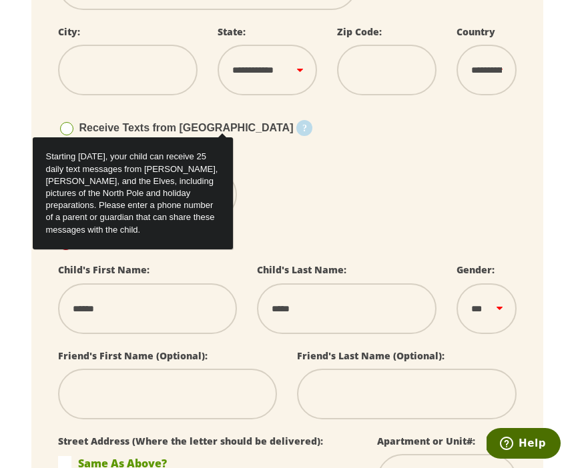 The height and width of the screenshot is (468, 574). Describe the element at coordinates (69, 31) in the screenshot. I see `label: City:` at that location.